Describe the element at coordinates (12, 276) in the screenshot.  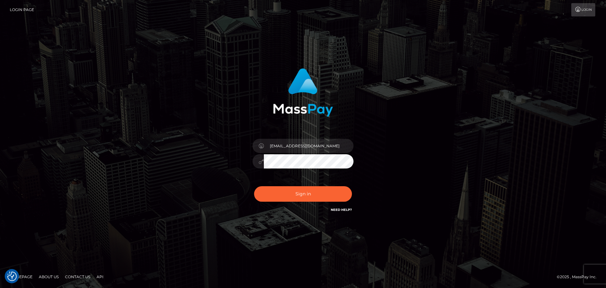
I see `img: Revisit consent button` at that location.